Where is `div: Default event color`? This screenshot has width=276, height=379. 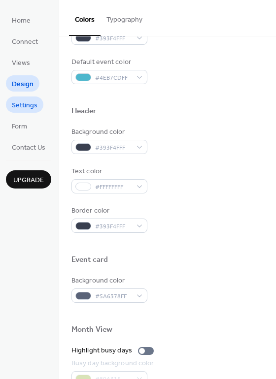 div: Default event color is located at coordinates (108, 62).